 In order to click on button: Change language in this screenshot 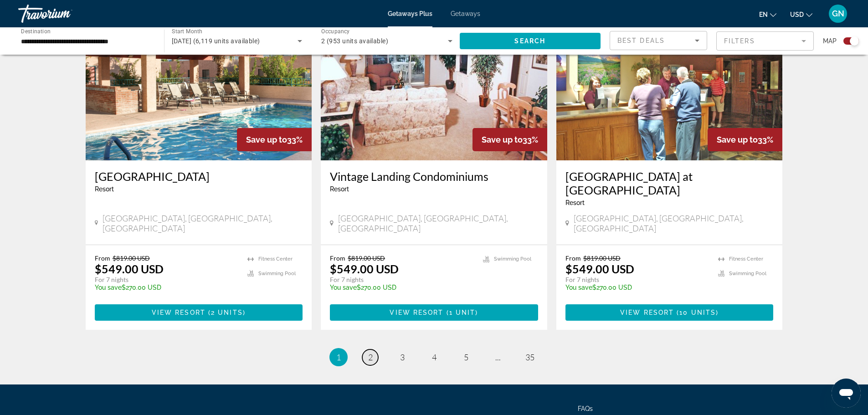, I will do `click(768, 14)`.